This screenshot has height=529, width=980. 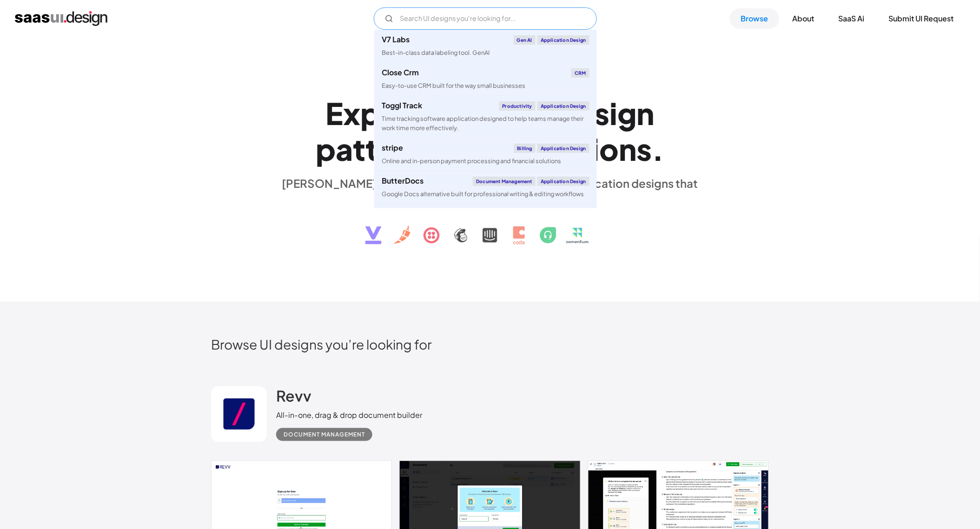 I want to click on a: Revv, so click(x=294, y=398).